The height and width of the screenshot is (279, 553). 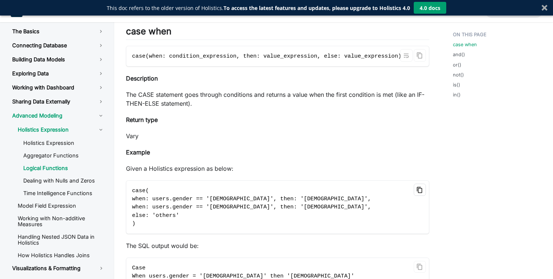 What do you see at coordinates (142, 78) in the screenshot?
I see `strong: Description` at bounding box center [142, 78].